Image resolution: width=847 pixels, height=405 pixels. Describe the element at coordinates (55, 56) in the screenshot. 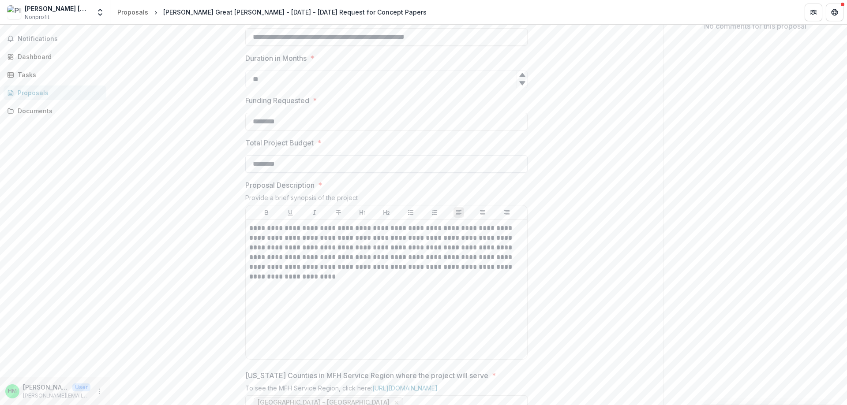

I see `a: Dashboard` at that location.